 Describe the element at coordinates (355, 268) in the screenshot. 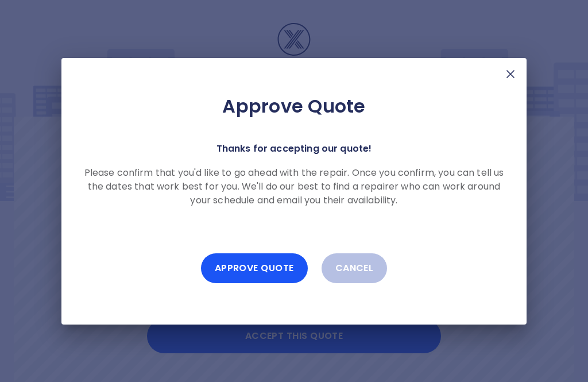

I see `button: Cancel` at that location.